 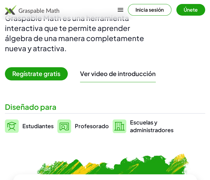 I want to click on button: Ver video de introducción, so click(x=117, y=73).